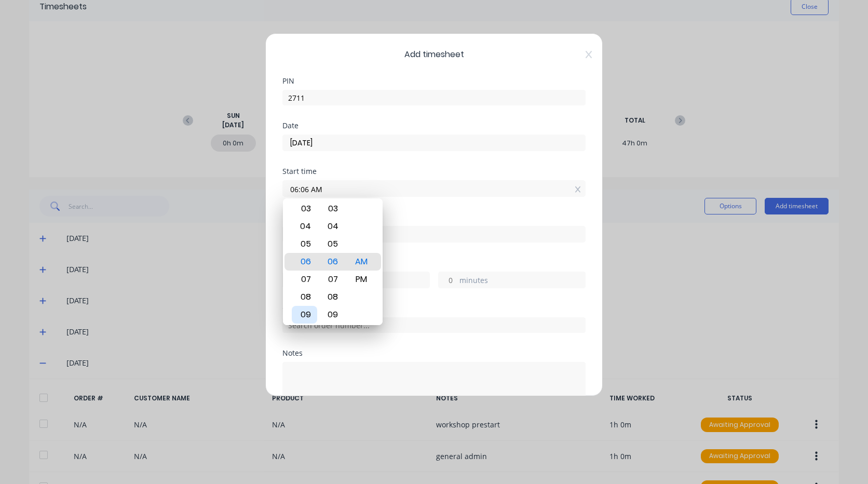 The height and width of the screenshot is (484, 868). I want to click on div: PIN, so click(434, 81).